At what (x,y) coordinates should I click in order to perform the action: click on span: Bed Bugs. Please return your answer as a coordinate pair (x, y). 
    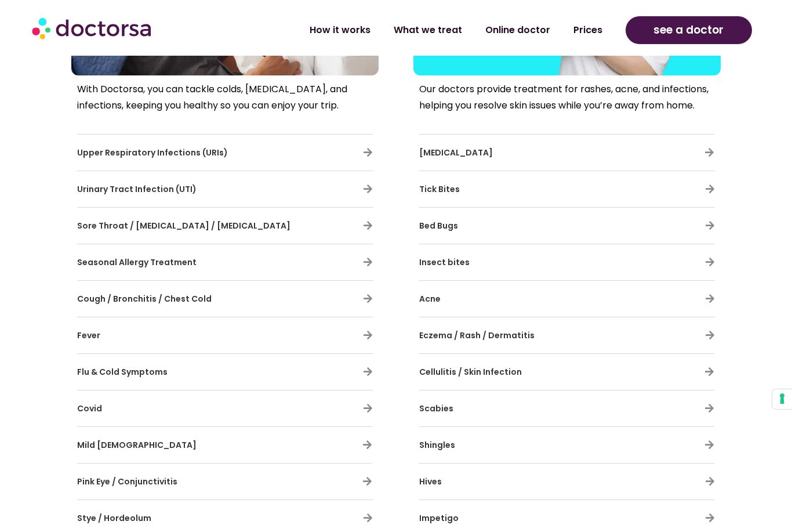
    Looking at the image, I should click on (439, 225).